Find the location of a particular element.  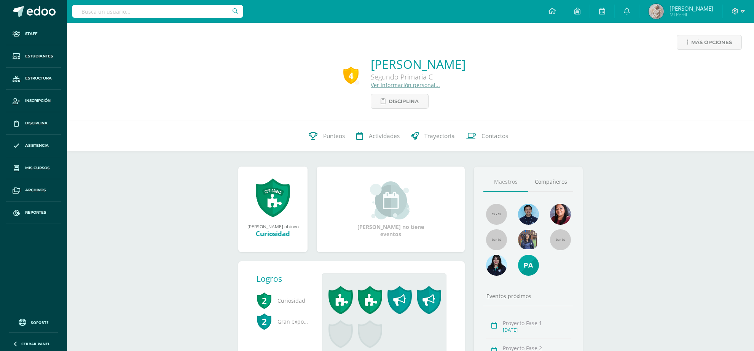

span: Inscripción is located at coordinates (38, 101).